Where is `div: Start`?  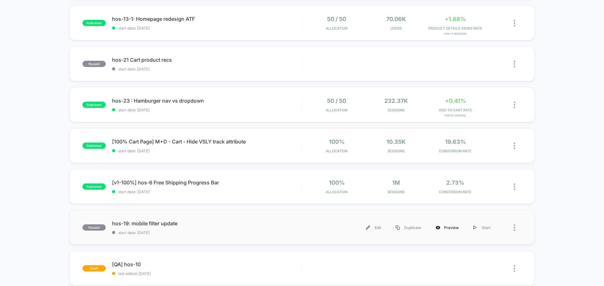 div: Start is located at coordinates (482, 228).